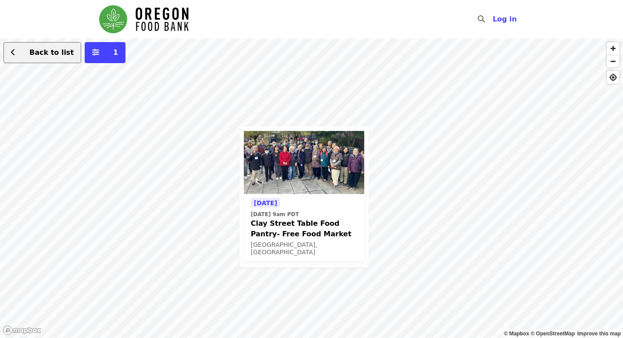  What do you see at coordinates (13, 52) in the screenshot?
I see `i: chevron-left icon` at bounding box center [13, 52].